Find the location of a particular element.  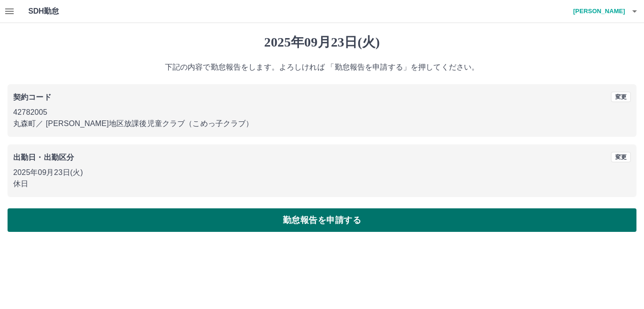

b: 契約コード is located at coordinates (32, 97).